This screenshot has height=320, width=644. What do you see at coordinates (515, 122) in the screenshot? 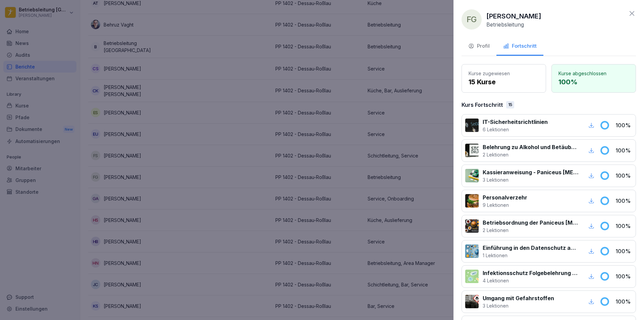
I see `p: IT-Sicherheitsrichtlinien` at bounding box center [515, 122].